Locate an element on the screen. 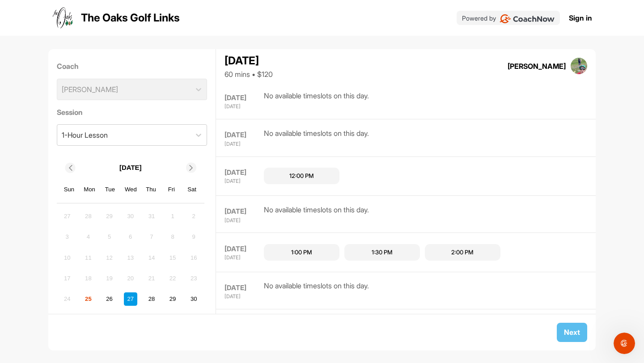 This screenshot has height=363, width=644. div: Not available Sunday, August 10th, 2025 is located at coordinates (67, 257).